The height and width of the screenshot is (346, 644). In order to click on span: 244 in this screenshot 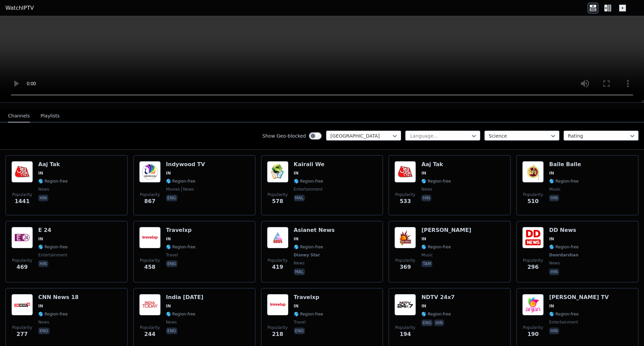, I will do `click(150, 334)`.